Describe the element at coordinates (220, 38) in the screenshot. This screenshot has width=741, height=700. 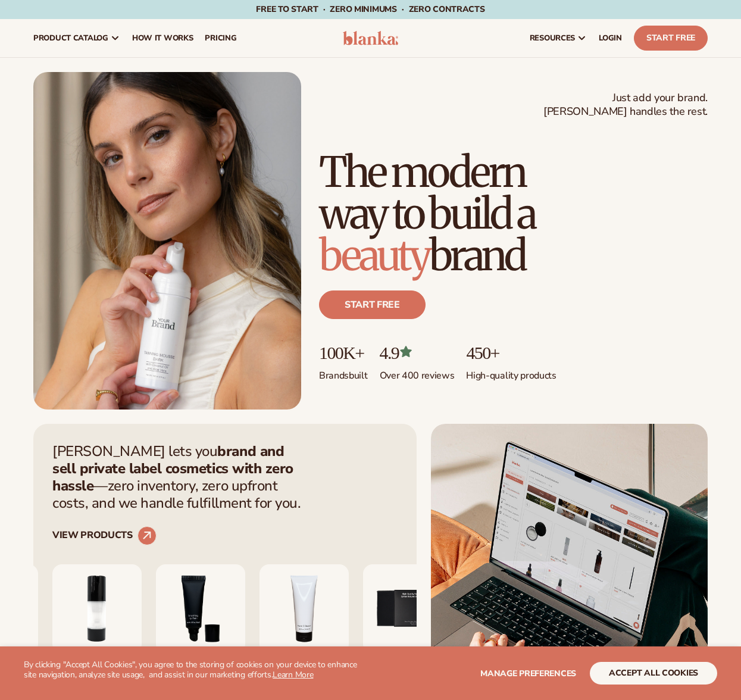
I see `a: pricing` at that location.